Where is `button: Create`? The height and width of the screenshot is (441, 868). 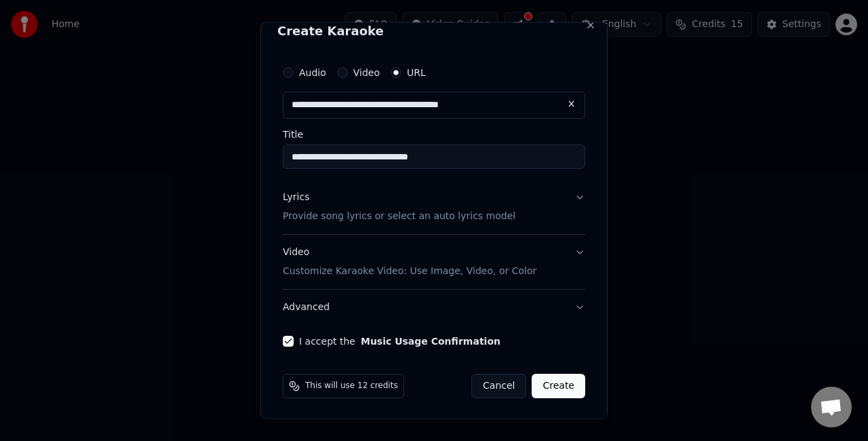
button: Create is located at coordinates (559, 386).